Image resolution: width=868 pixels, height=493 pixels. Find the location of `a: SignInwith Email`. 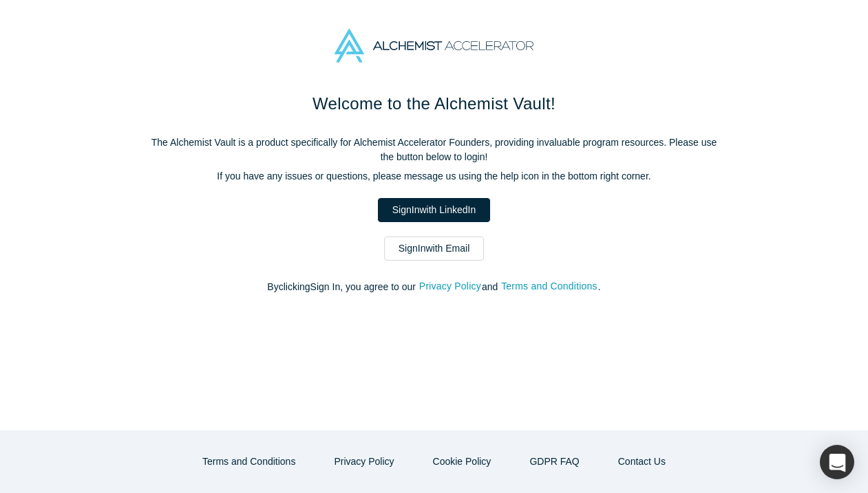

a: SignInwith Email is located at coordinates (434, 248).